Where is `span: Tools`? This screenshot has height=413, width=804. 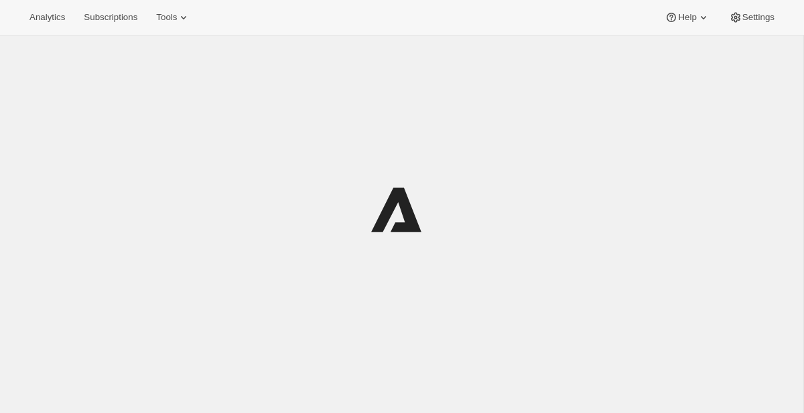 span: Tools is located at coordinates (166, 17).